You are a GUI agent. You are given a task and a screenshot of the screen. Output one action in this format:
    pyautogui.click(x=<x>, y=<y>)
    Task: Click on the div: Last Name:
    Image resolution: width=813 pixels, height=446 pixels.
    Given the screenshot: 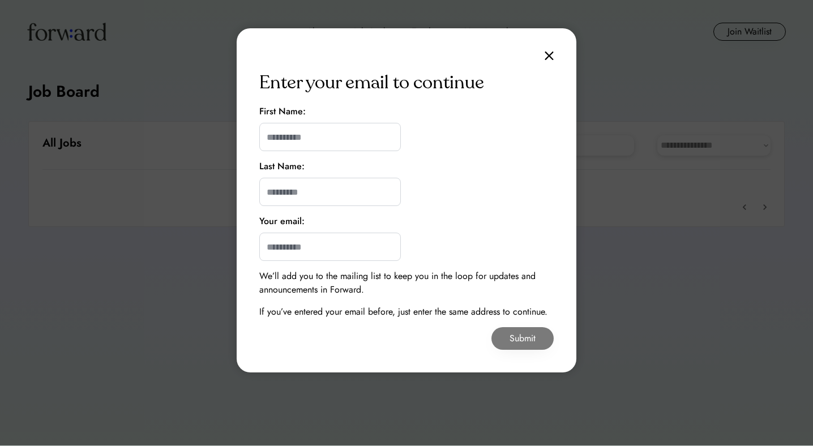 What is the action you would take?
    pyautogui.click(x=282, y=167)
    